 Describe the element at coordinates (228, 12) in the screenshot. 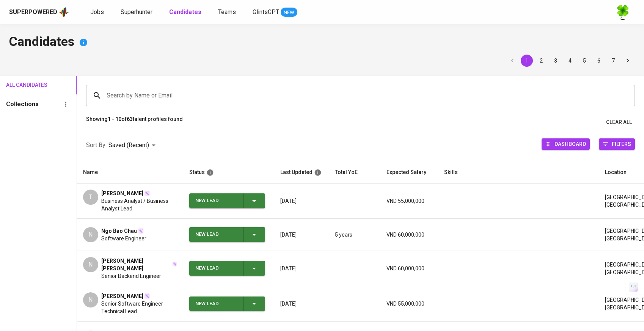

I see `a: Teams` at that location.